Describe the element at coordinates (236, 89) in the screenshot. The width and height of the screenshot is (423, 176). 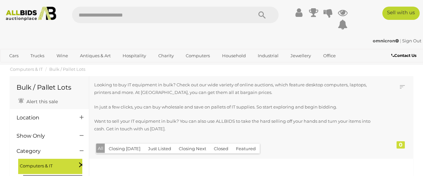
I see `p: Looking to buy IT equipment in bulk? Check out our wide variety of online auctions, which feature...` at that location.